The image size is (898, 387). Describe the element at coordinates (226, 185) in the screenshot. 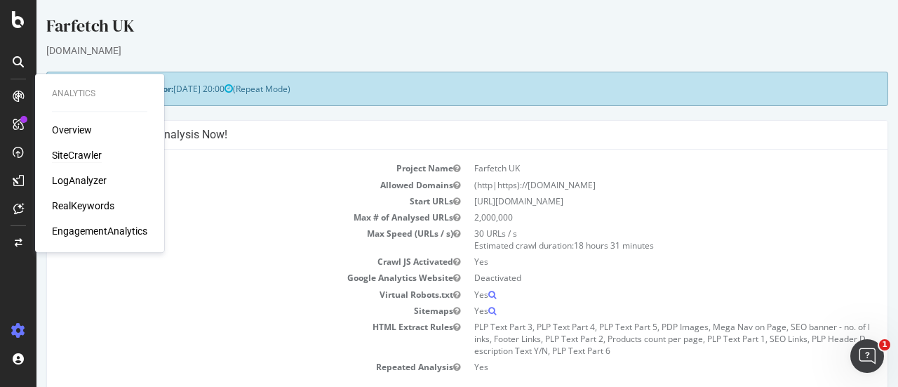

I see `td: Allowed Domains` at that location.